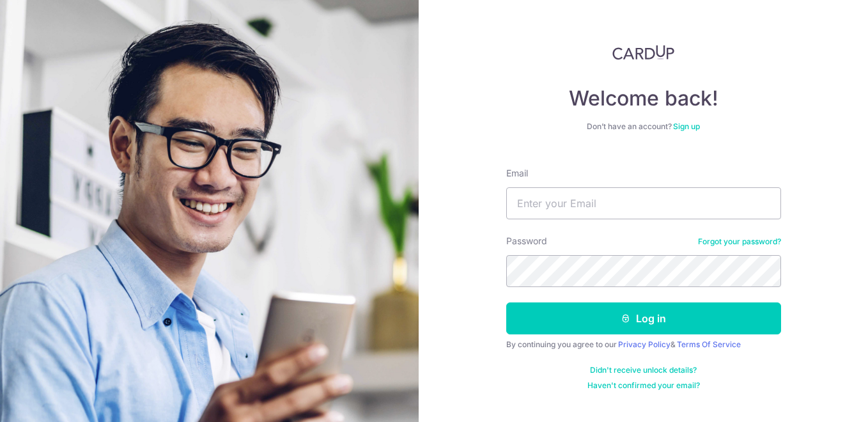  What do you see at coordinates (709, 343) in the screenshot?
I see `a: Terms Of Service` at bounding box center [709, 343].